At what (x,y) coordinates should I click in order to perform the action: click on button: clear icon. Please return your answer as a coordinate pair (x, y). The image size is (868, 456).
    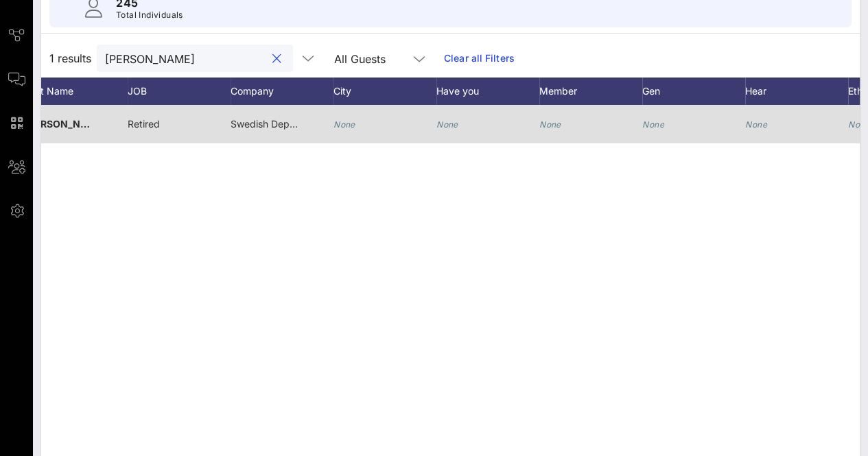
    Looking at the image, I should click on (277, 59).